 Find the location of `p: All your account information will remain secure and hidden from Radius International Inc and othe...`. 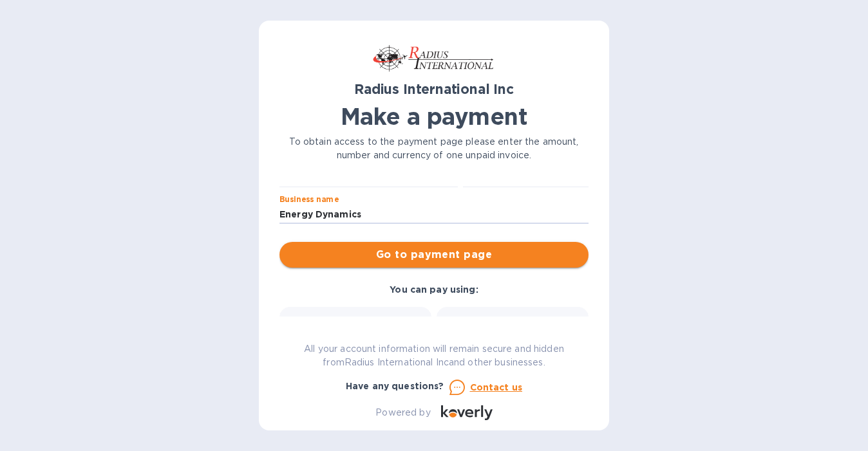

p: All your account information will remain secure and hidden from Radius International Inc and othe... is located at coordinates (434, 356).